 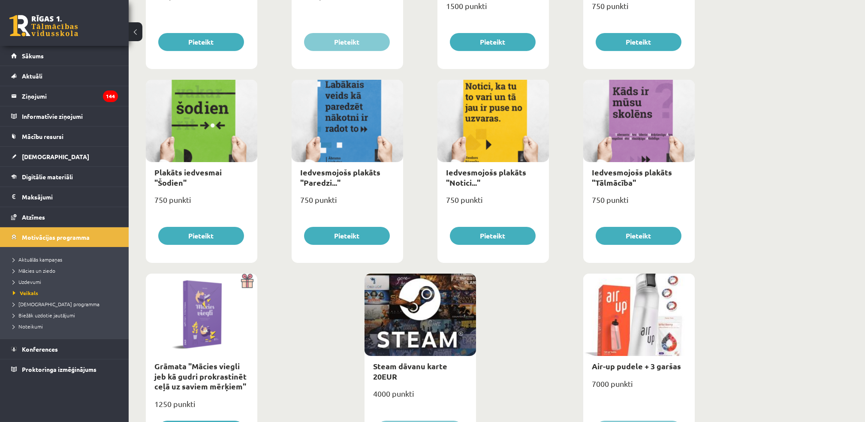 What do you see at coordinates (66, 259) in the screenshot?
I see `a: Aktuālās kampaņas` at bounding box center [66, 259].